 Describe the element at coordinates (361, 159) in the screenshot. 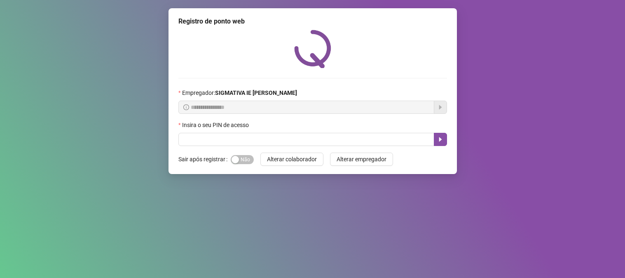

I see `span: Alterar empregador` at that location.